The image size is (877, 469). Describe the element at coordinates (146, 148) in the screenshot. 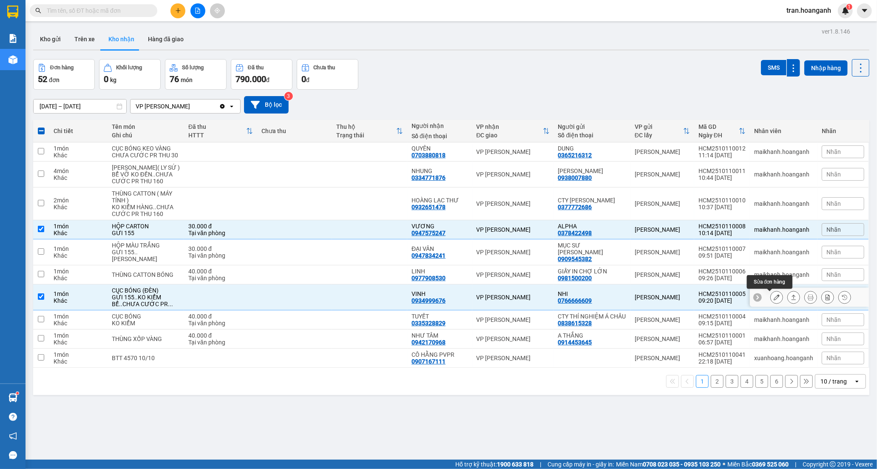

I see `div: CỤC BÓNG KEO VÀNG` at that location.